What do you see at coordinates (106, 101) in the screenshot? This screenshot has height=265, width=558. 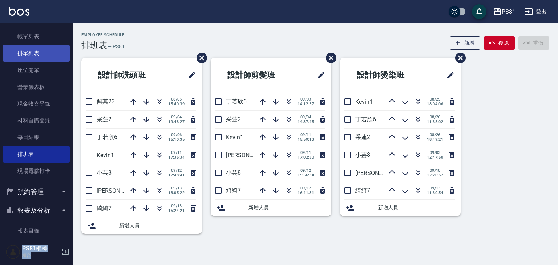 I see `span: 佩其23` at bounding box center [106, 101].